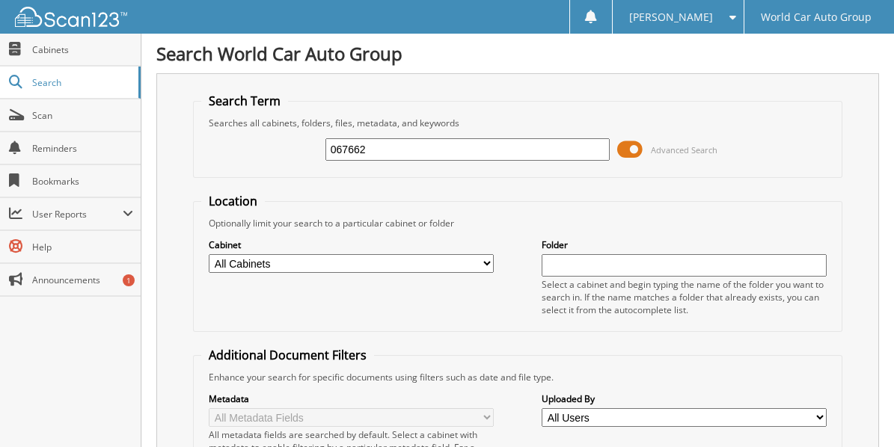 This screenshot has width=894, height=447. What do you see at coordinates (287, 355) in the screenshot?
I see `legend: Additional Document Filters` at bounding box center [287, 355].